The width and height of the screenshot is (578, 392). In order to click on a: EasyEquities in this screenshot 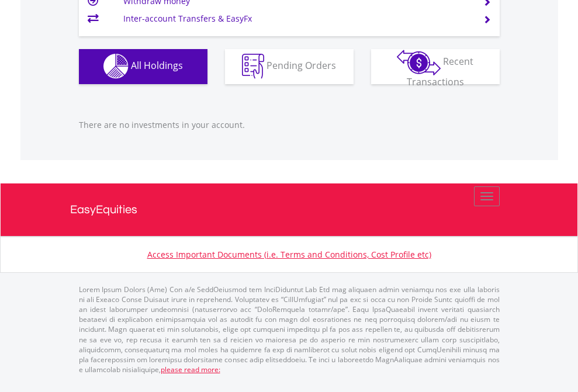, I will do `click(289, 209)`.